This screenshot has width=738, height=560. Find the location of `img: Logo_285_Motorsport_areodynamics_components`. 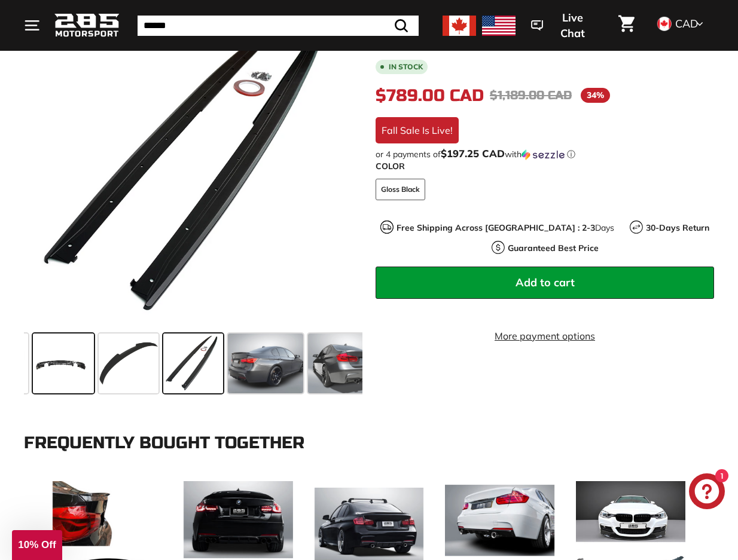

img: Logo_285_Motorsport_areodynamics_components is located at coordinates (87, 25).